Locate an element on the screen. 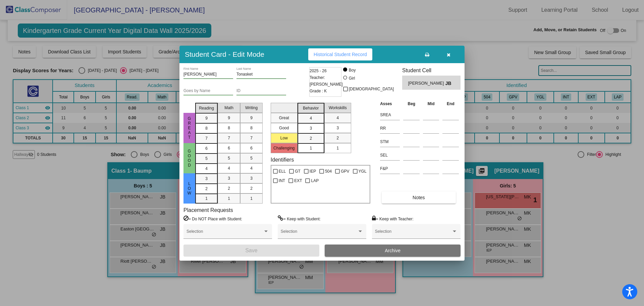 The height and width of the screenshot is (306, 644). span: GPV is located at coordinates (344, 171).